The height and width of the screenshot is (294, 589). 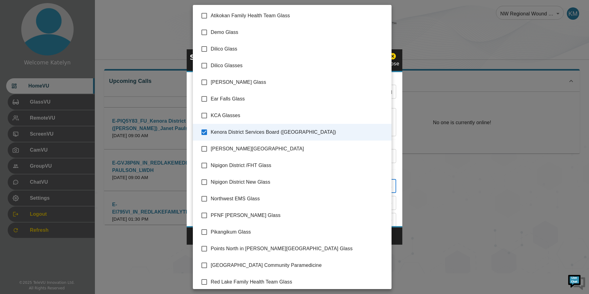 What do you see at coordinates (299, 232) in the screenshot?
I see `span: Pikangikum Glass` at bounding box center [299, 232].